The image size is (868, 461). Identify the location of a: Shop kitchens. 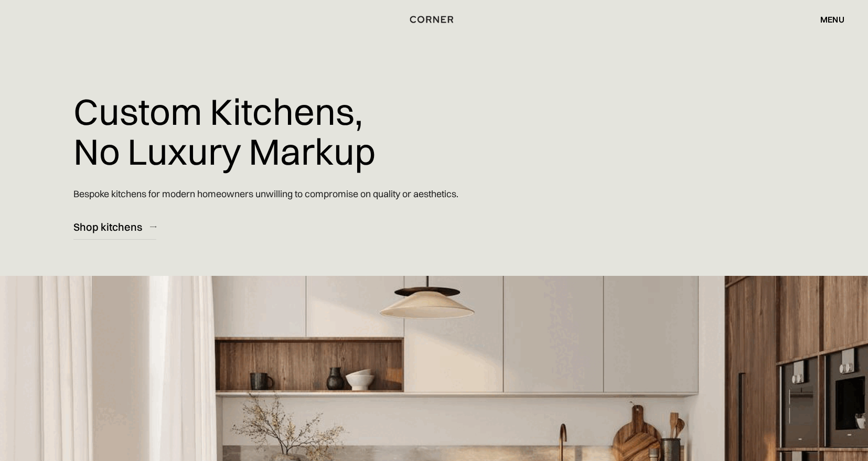
(115, 226).